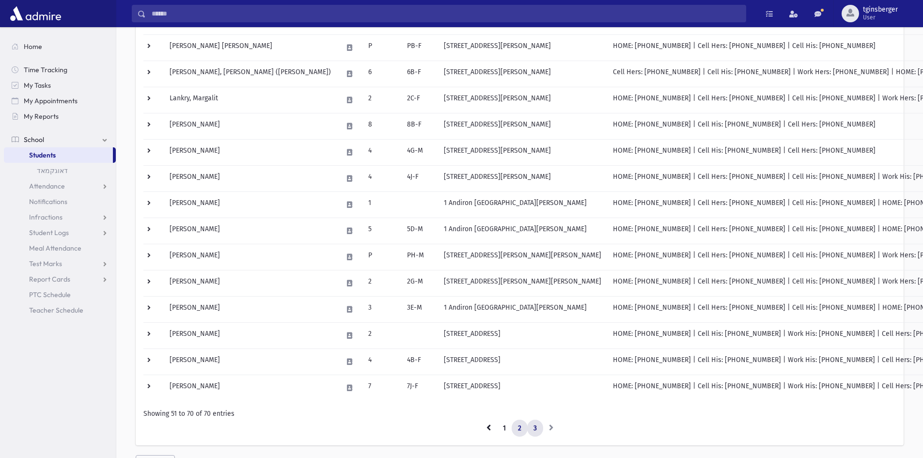 Image resolution: width=923 pixels, height=458 pixels. I want to click on td: PH-M, so click(419, 257).